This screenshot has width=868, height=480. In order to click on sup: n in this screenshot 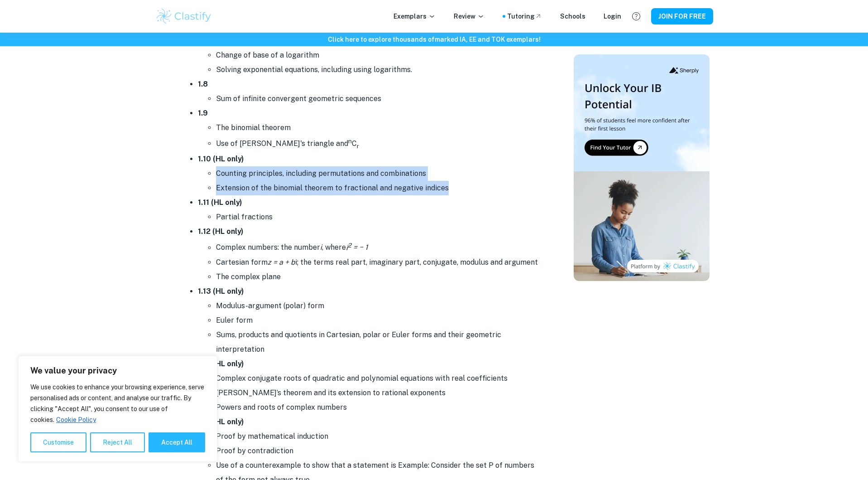, I will do `click(350, 141)`.